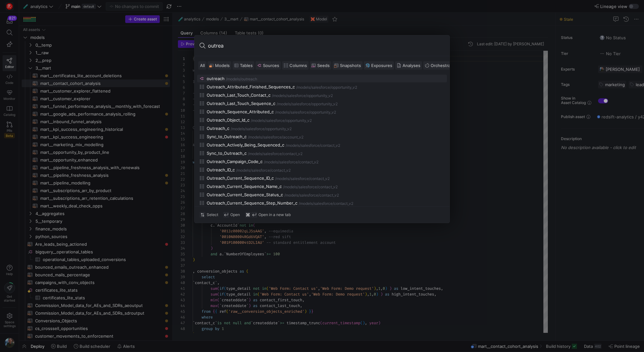 The width and height of the screenshot is (644, 352). What do you see at coordinates (412, 65) in the screenshot?
I see `span: Analyses` at bounding box center [412, 65].